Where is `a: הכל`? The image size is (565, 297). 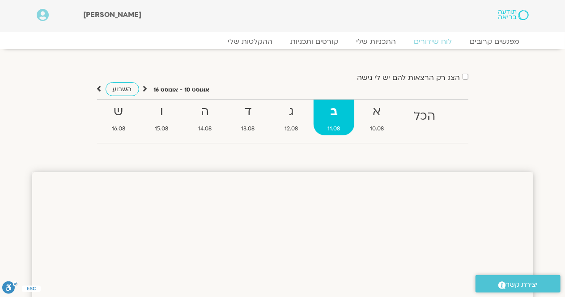
a: הכל is located at coordinates (424, 118).